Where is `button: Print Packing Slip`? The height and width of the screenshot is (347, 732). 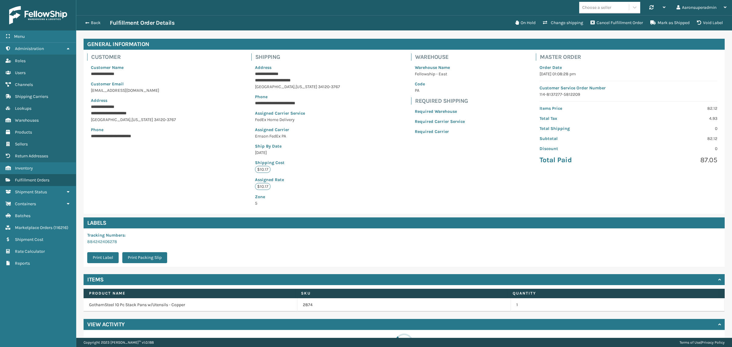
button: Print Packing Slip is located at coordinates (145, 258).